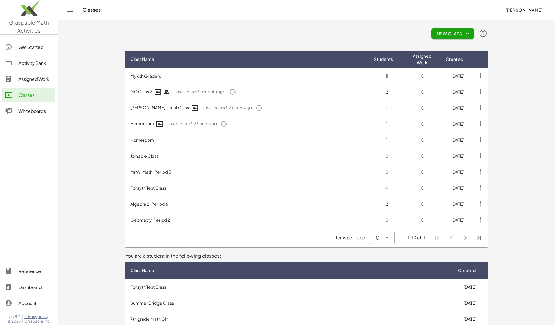  What do you see at coordinates (29, 47) in the screenshot?
I see `a: Get Started` at bounding box center [29, 47].